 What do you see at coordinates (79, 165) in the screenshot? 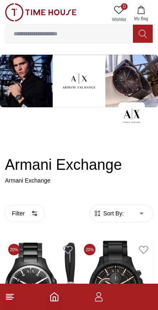
I see `h2: Armani Exchange` at bounding box center [79, 165].